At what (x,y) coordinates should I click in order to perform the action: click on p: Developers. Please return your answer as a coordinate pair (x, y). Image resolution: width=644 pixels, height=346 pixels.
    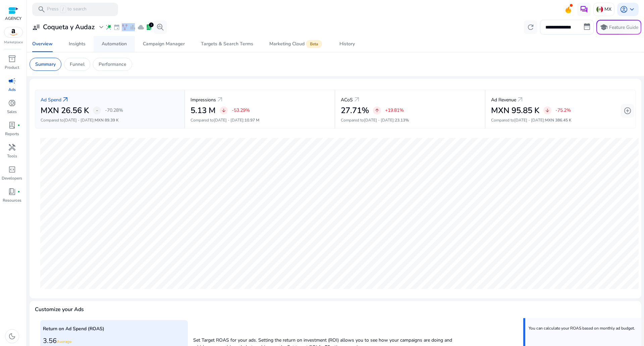
    Looking at the image, I should click on (12, 178).